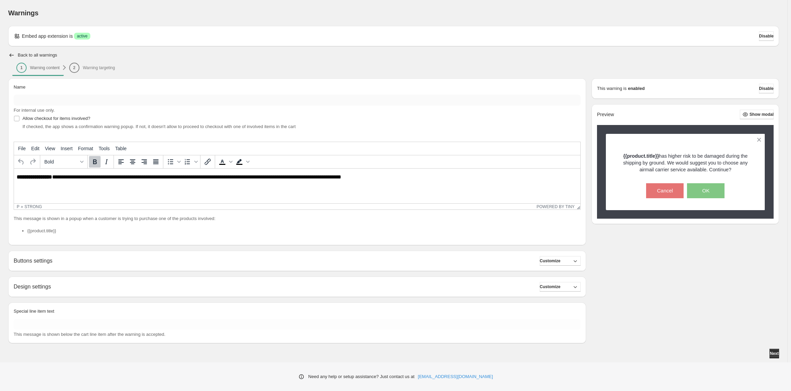 This screenshot has width=791, height=391. I want to click on strong: enabled, so click(636, 89).